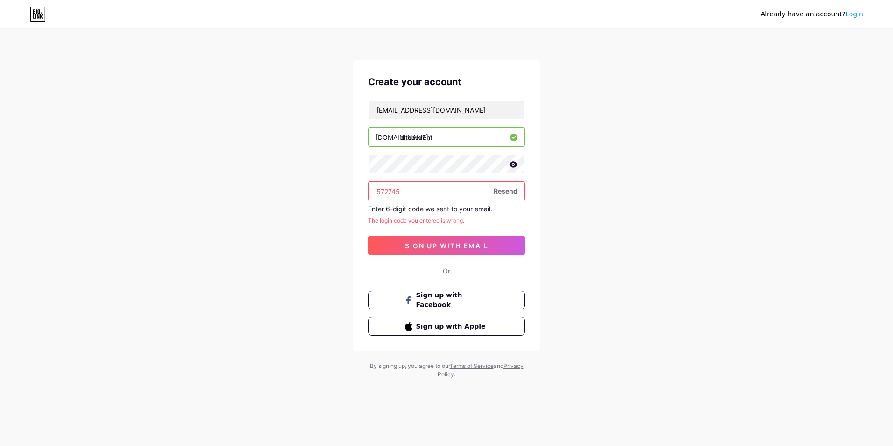 The height and width of the screenshot is (446, 893). What do you see at coordinates (447, 326) in the screenshot?
I see `button: Sign up with Apple` at bounding box center [447, 326].